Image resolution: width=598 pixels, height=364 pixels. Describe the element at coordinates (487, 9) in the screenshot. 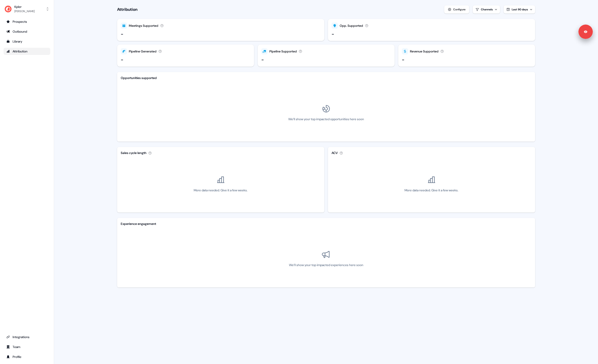

I see `div: Channels` at that location.